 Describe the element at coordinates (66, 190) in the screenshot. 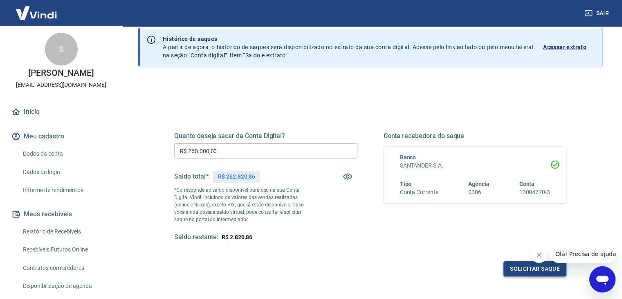

I see `a: Informe de rendimentos` at that location.